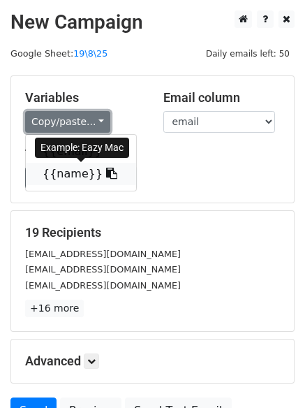 The width and height of the screenshot is (305, 408). I want to click on a: {{name}}, so click(81, 174).